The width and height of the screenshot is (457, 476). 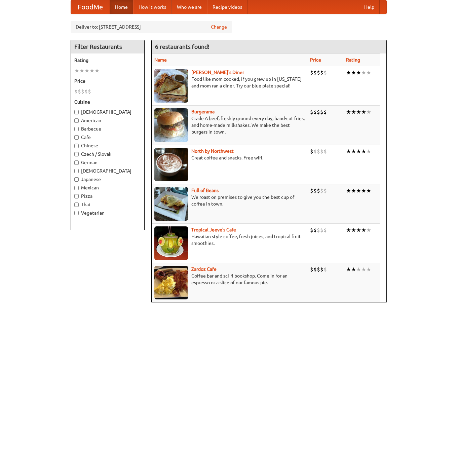 What do you see at coordinates (108, 196) in the screenshot?
I see `label: Pizza` at bounding box center [108, 196].